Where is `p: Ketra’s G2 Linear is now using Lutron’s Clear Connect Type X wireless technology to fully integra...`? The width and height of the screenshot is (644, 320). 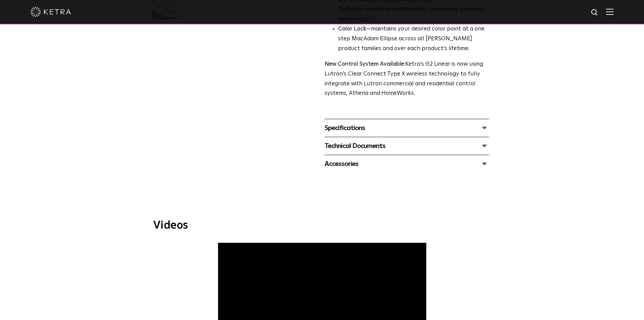 p: Ketra’s G2 Linear is now using Lutron’s Clear Connect Type X wireless technology to fully integra... is located at coordinates (407, 79).